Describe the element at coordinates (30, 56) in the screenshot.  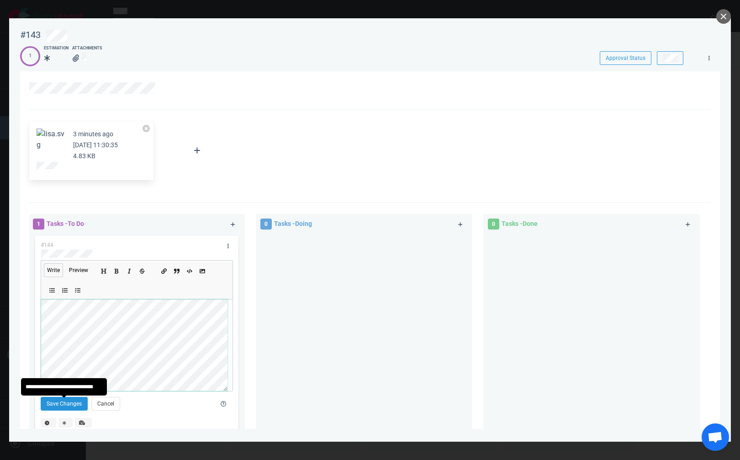
I see `div: 1` at that location.